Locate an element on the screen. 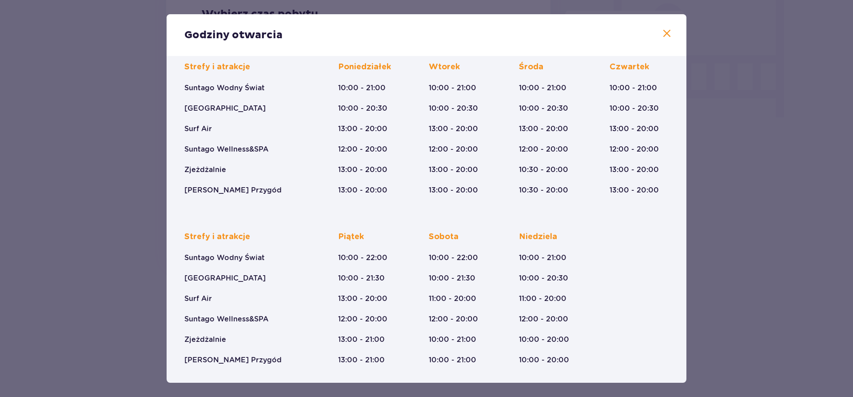  p: Wtorek is located at coordinates (444, 67).